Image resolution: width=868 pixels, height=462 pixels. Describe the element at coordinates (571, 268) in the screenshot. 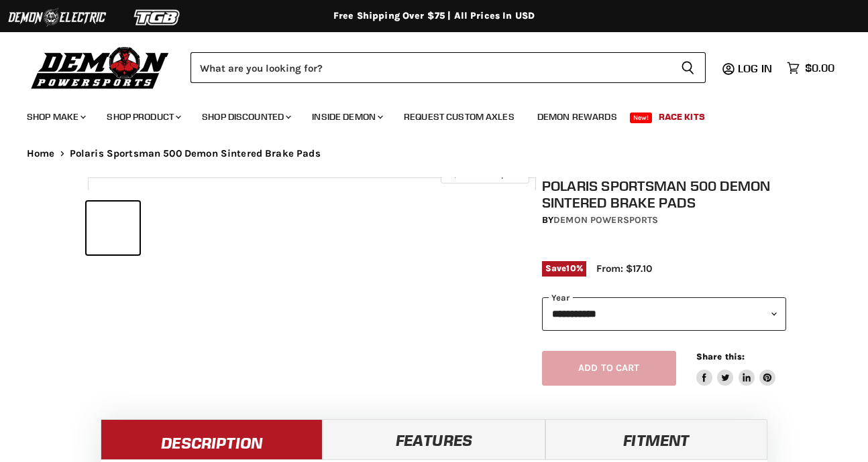

I see `span: 10` at that location.